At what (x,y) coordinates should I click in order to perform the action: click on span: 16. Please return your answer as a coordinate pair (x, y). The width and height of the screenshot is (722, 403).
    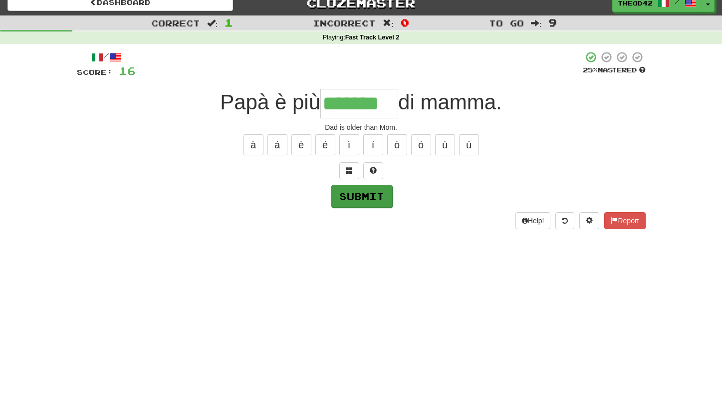
    Looking at the image, I should click on (127, 70).